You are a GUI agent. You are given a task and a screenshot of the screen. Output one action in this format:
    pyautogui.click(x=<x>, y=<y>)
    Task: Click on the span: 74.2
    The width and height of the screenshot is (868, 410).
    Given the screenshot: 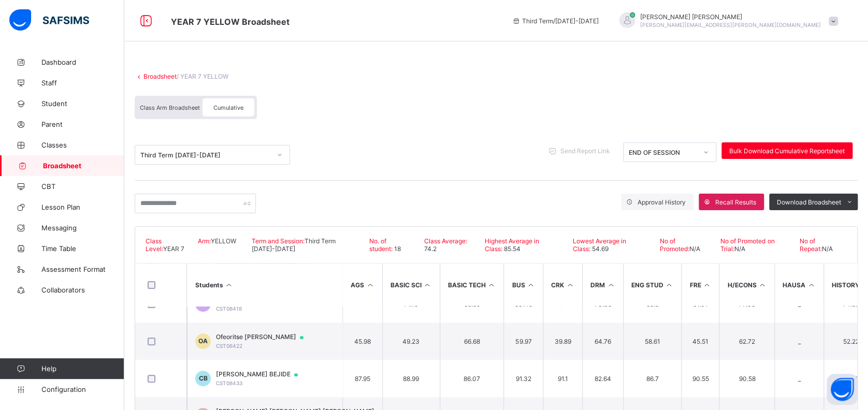 What is the action you would take?
    pyautogui.click(x=431, y=249)
    